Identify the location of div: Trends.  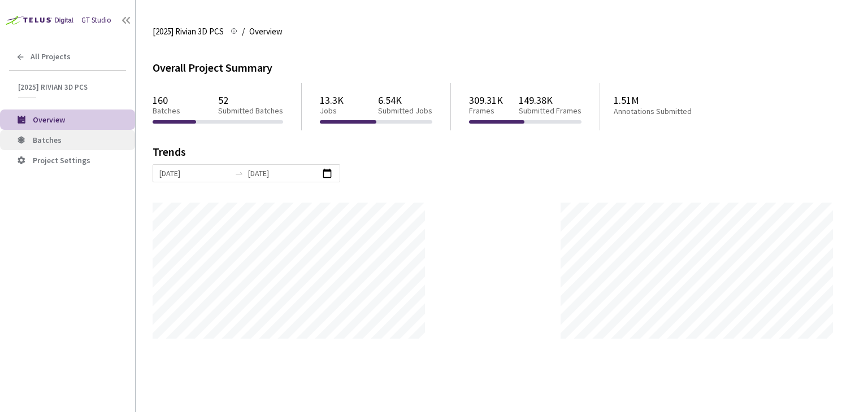
(494, 155).